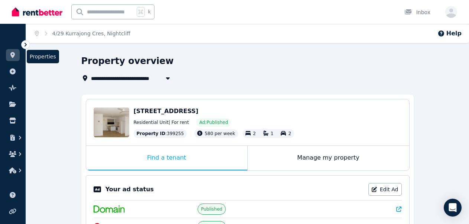 Image resolution: width=469 pixels, height=224 pixels. I want to click on h1: Property overview, so click(128, 61).